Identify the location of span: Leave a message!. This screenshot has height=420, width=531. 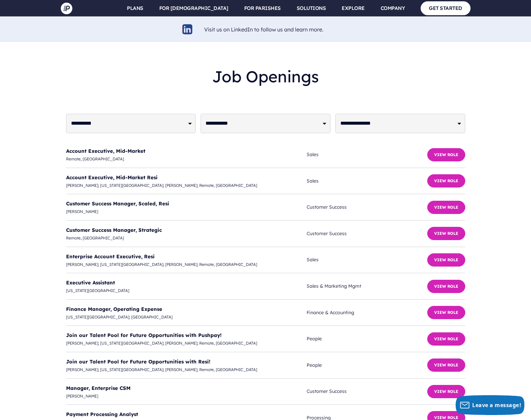
(497, 405).